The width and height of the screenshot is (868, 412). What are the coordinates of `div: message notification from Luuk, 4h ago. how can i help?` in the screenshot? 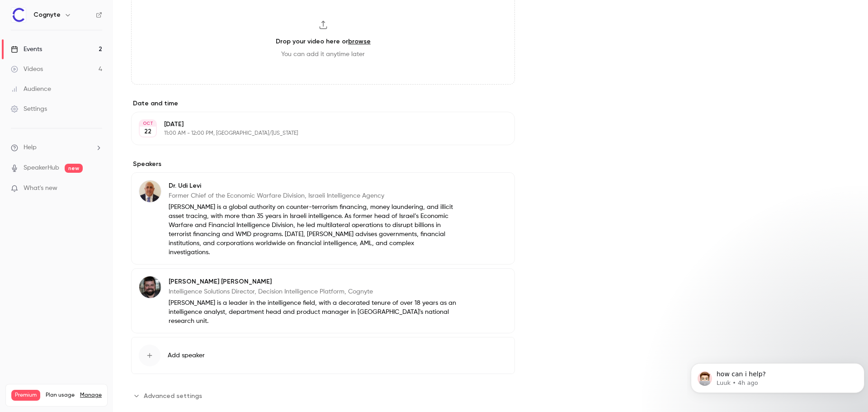 It's located at (91, 34).